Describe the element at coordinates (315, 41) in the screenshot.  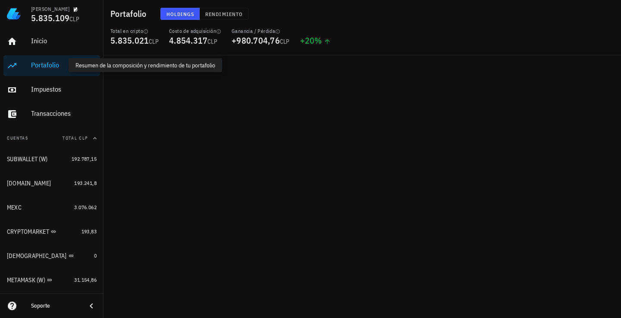
I see `div: +20` at that location.